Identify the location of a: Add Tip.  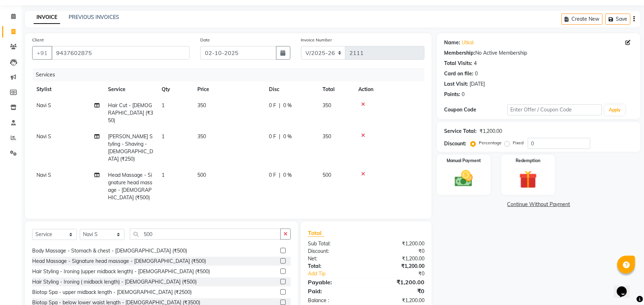
(340, 274).